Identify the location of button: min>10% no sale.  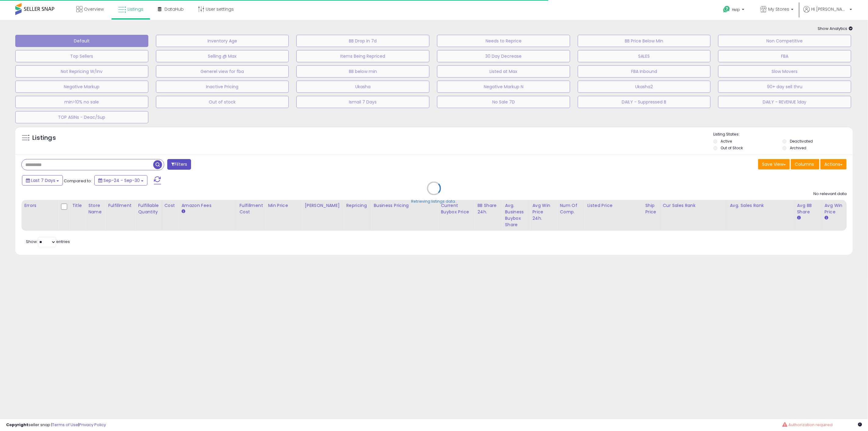
(82, 102).